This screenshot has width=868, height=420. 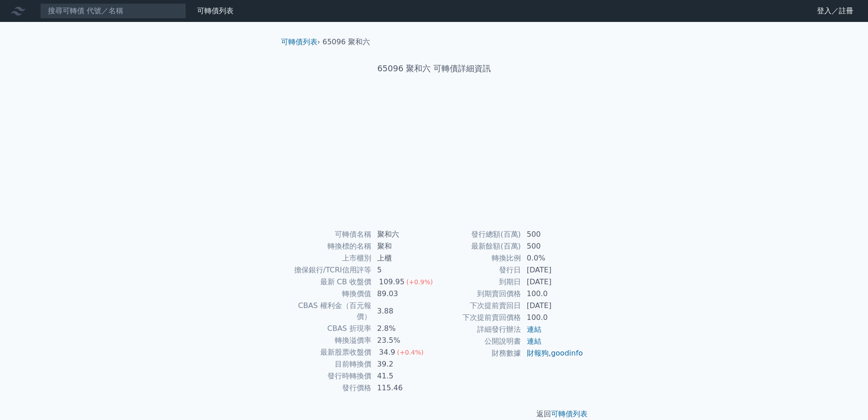 What do you see at coordinates (328, 340) in the screenshot?
I see `td: 轉換溢價率` at bounding box center [328, 340].